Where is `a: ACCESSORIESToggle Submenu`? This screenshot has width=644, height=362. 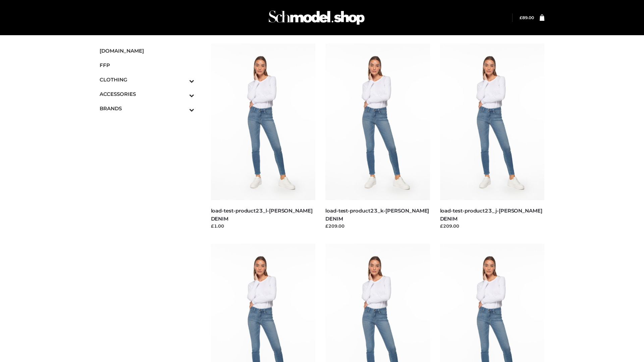
a: ACCESSORIESToggle Submenu is located at coordinates (147, 94).